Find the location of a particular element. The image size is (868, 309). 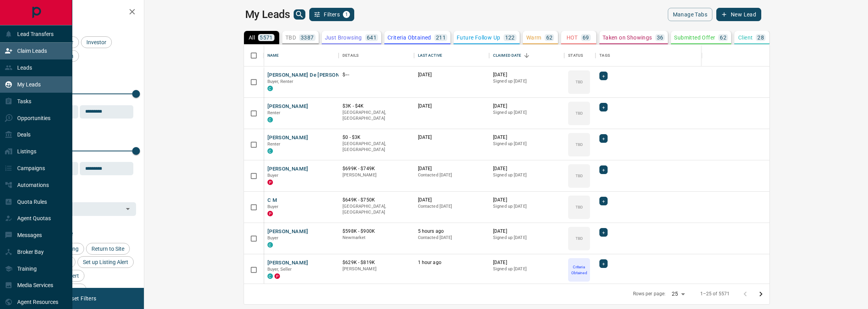

p: $3K - $4K is located at coordinates (376, 106).